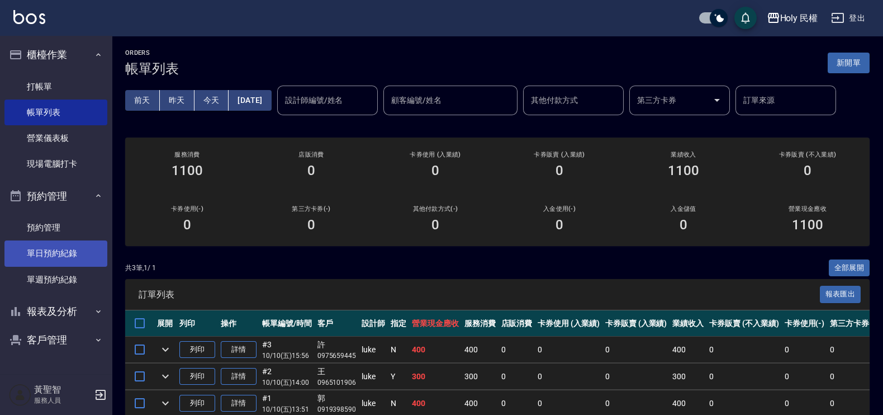 This screenshot has width=883, height=415. What do you see at coordinates (337, 323) in the screenshot?
I see `th: 客戶` at bounding box center [337, 323].